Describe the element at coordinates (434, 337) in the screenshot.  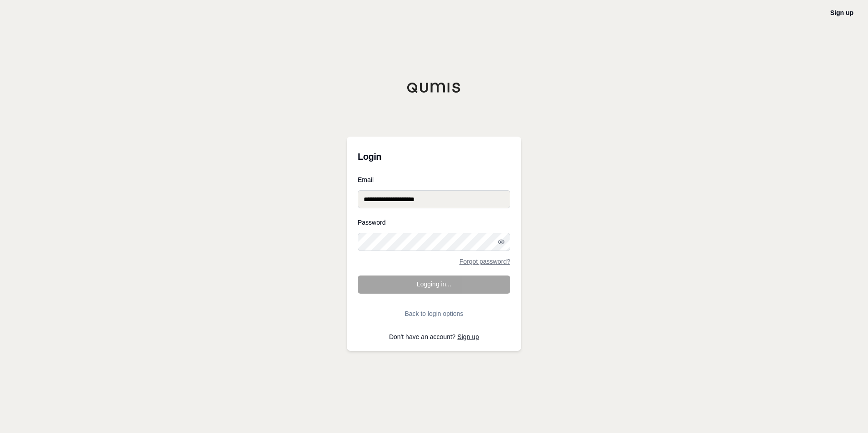
I see `p: Don't have an account?` at that location.